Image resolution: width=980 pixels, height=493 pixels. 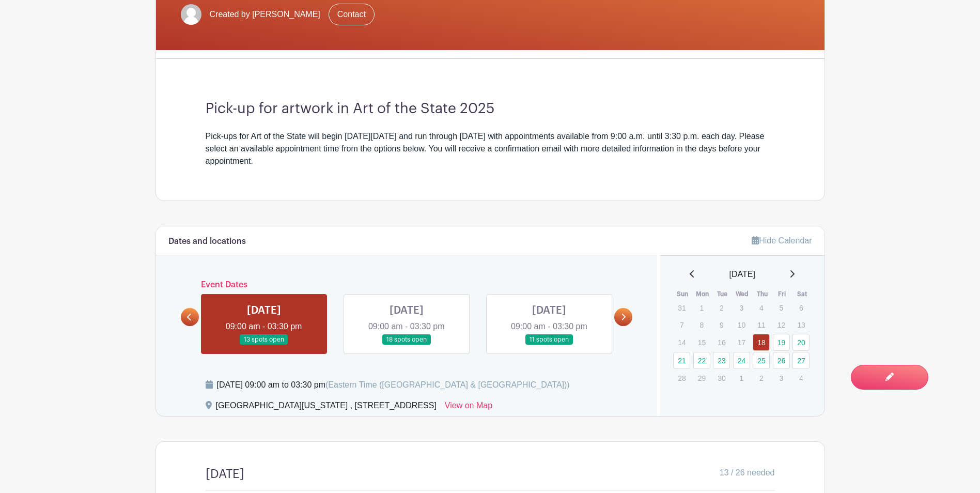 What do you see at coordinates (681, 378) in the screenshot?
I see `p: 28` at bounding box center [681, 378].